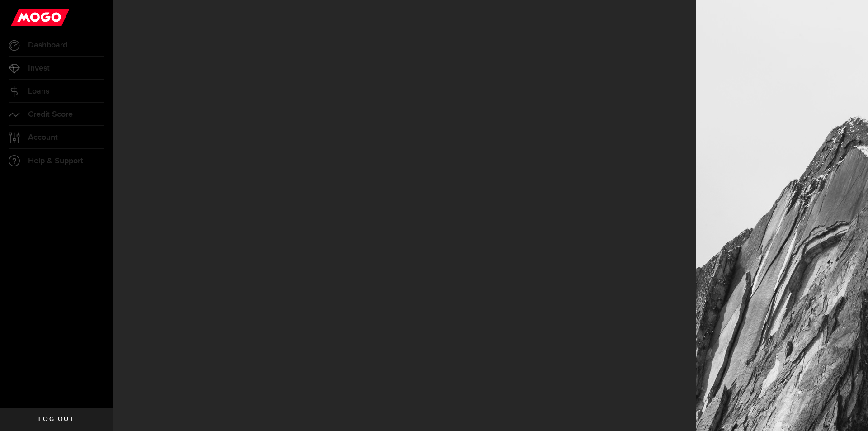 Image resolution: width=868 pixels, height=431 pixels. I want to click on span: Log out, so click(56, 420).